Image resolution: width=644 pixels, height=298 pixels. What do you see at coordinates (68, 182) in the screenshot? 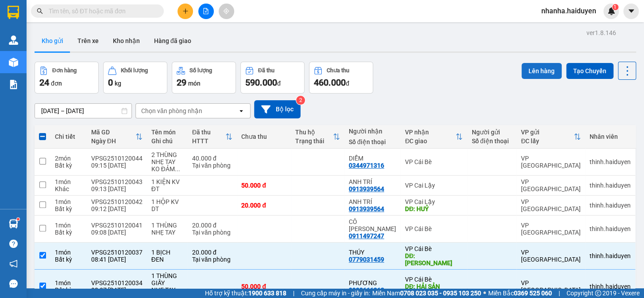
I see `div: 1 món` at bounding box center [68, 182].